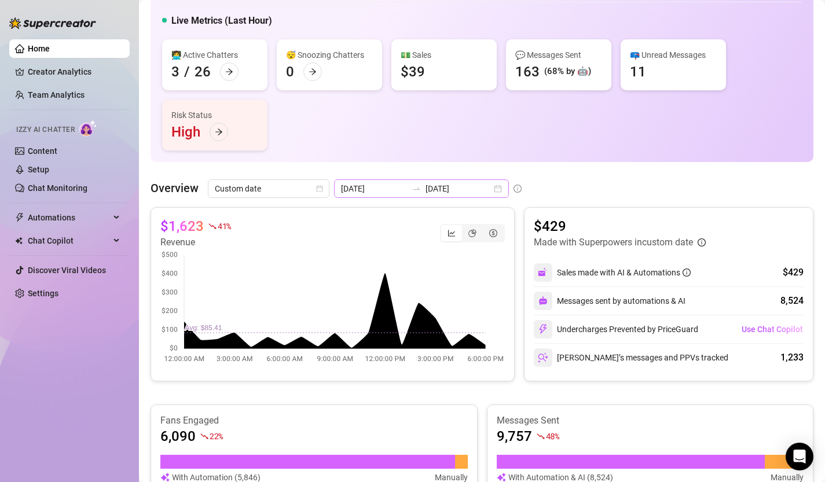 Image resolution: width=825 pixels, height=482 pixels. I want to click on a: Home, so click(39, 49).